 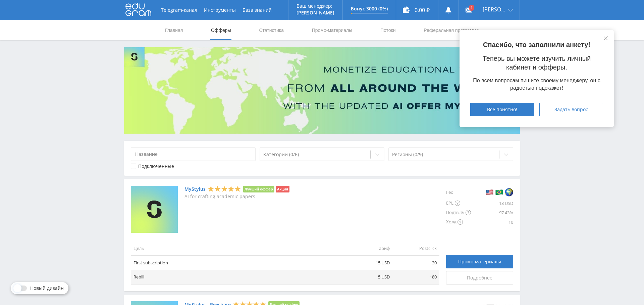 I want to click on span: Новый дизайн, so click(x=47, y=288).